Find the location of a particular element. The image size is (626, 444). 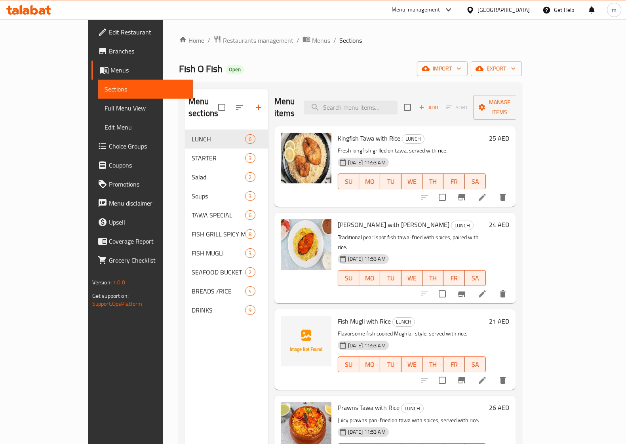

span: Upsell is located at coordinates (148, 222).